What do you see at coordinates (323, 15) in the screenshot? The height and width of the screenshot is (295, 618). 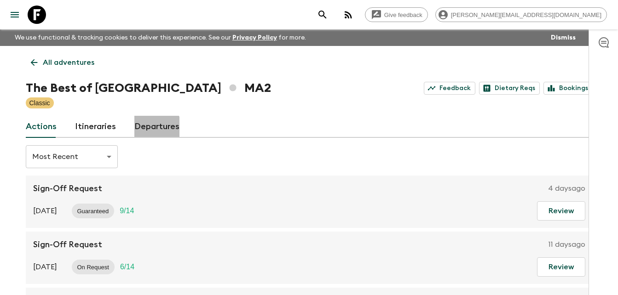 I see `button: search adventures` at bounding box center [323, 15].